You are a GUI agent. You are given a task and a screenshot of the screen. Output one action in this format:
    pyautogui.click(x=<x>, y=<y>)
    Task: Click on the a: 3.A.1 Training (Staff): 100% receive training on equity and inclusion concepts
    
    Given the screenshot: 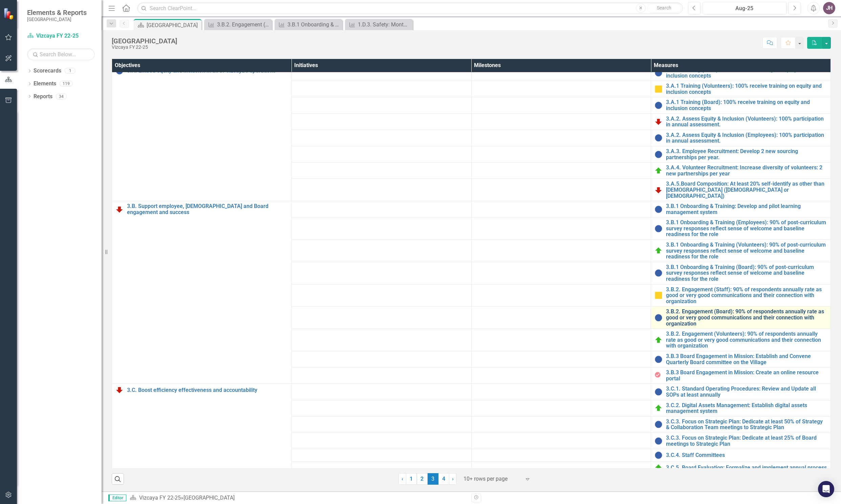 What is the action you would take?
    pyautogui.click(x=747, y=73)
    